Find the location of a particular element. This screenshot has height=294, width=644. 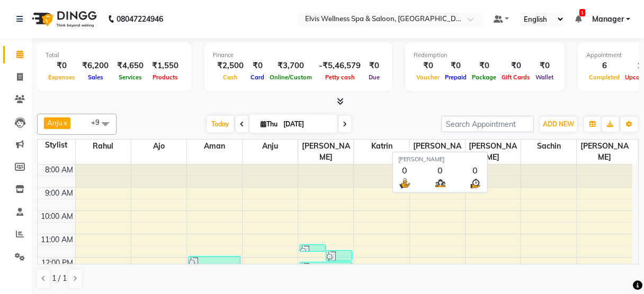

span: 1 is located at coordinates (582, 13).